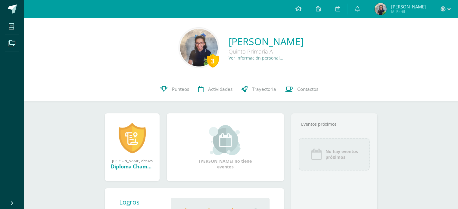 This screenshot has width=458, height=209. I want to click on img: event_icon.png, so click(316, 154).